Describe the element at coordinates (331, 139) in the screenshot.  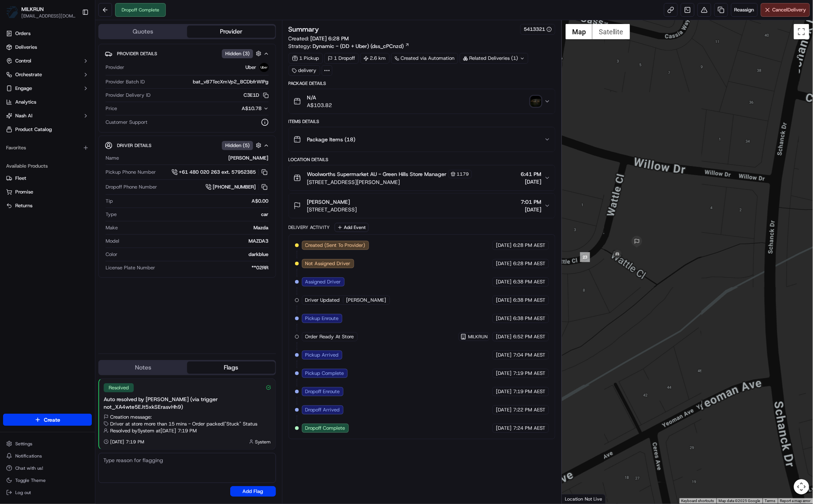
I see `span: Package Items ( 18 )` at that location.